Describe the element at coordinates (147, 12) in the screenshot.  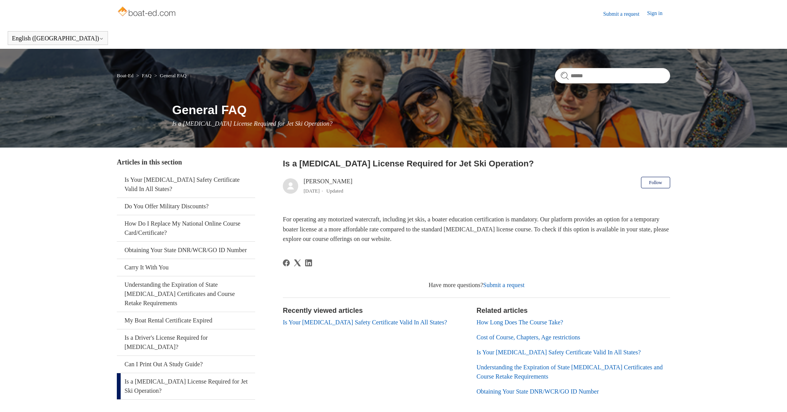
I see `img: Boat-Ed Help Center home page` at that location.